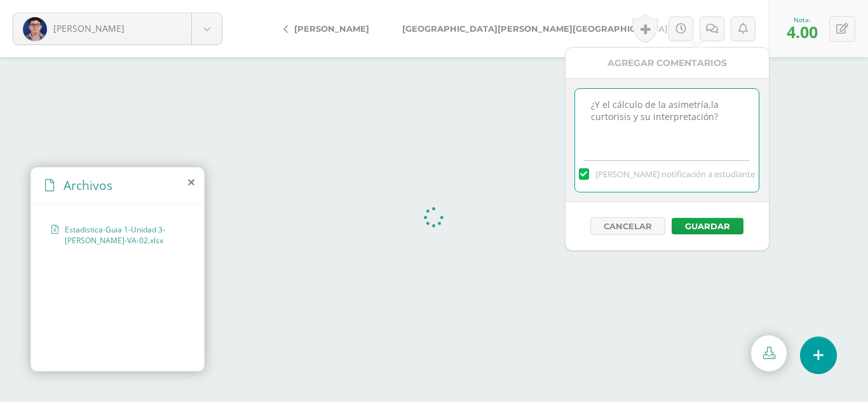  Describe the element at coordinates (192, 183) in the screenshot. I see `i: close` at that location.